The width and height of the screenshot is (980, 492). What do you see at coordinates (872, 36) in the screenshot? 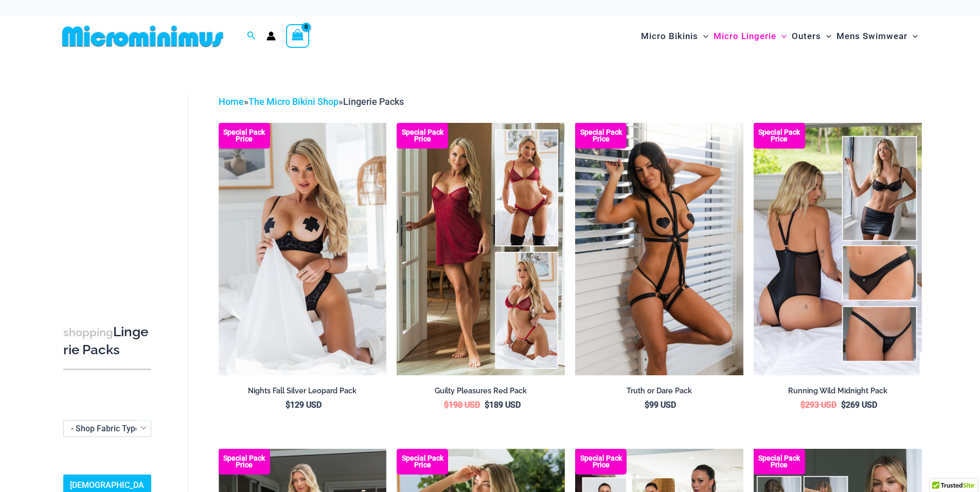
I see `span: Mens Swimwear` at bounding box center [872, 36].